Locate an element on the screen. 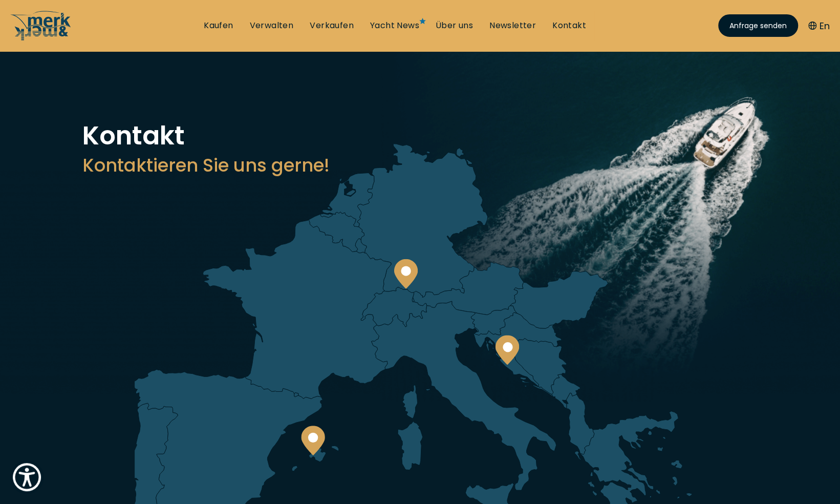 The height and width of the screenshot is (504, 840). a: Anfrage senden is located at coordinates (758, 26).